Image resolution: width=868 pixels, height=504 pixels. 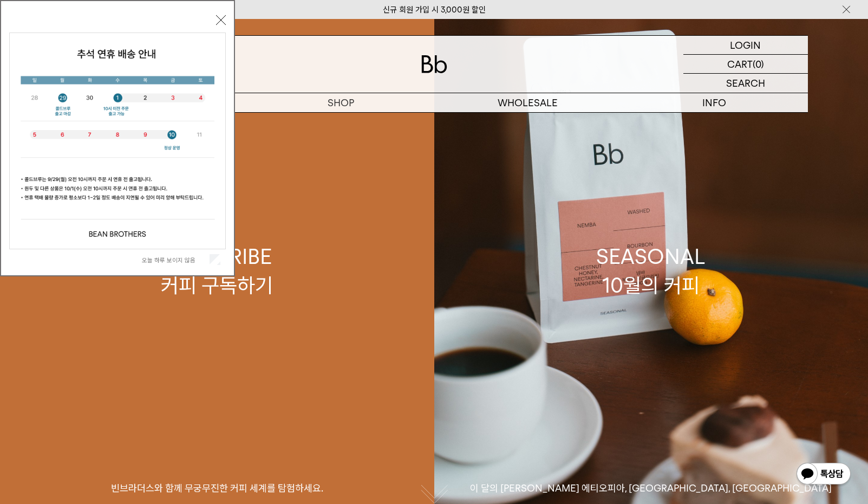 What do you see at coordinates (824, 474) in the screenshot?
I see `img: 카카오톡 채널 1:1 채팅 버튼` at bounding box center [824, 474].